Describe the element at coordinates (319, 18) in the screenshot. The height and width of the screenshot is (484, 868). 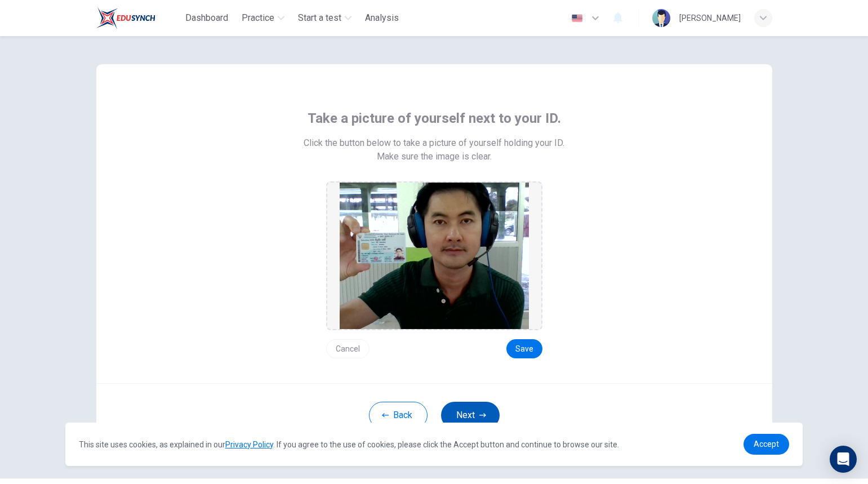
I see `span: Start a test` at that location.